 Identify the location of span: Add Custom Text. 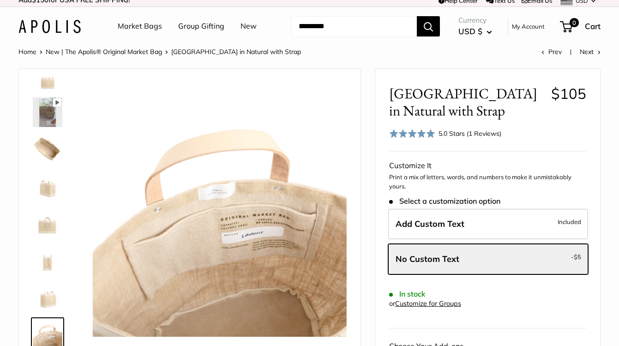
(430, 223).